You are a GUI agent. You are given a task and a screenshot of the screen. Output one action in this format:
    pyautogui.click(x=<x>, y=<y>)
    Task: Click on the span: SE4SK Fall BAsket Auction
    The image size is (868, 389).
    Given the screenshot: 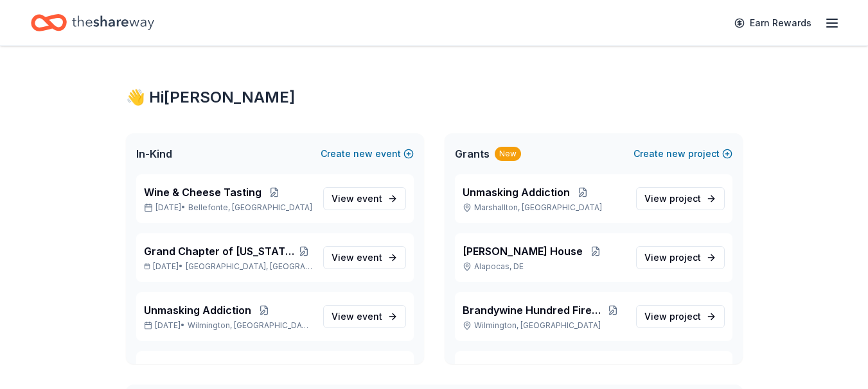 What is the action you would take?
    pyautogui.click(x=210, y=369)
    